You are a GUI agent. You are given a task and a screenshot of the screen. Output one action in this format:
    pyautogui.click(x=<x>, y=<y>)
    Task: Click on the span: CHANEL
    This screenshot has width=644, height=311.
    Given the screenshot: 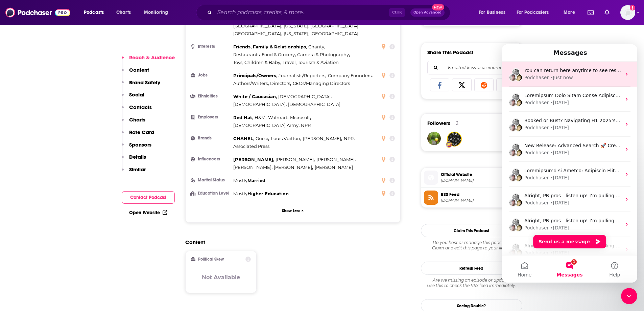 What is the action you would take?
    pyautogui.click(x=243, y=139)
    